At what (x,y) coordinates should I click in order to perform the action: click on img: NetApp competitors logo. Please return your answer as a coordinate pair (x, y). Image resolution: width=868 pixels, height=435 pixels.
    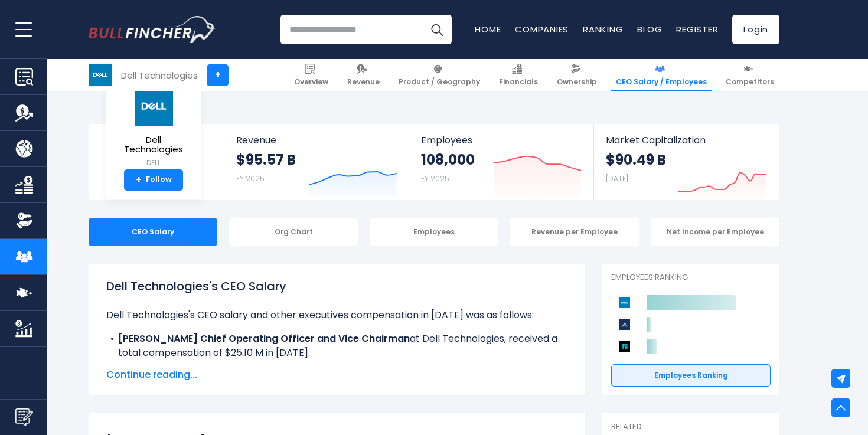
    Looking at the image, I should click on (625, 347).